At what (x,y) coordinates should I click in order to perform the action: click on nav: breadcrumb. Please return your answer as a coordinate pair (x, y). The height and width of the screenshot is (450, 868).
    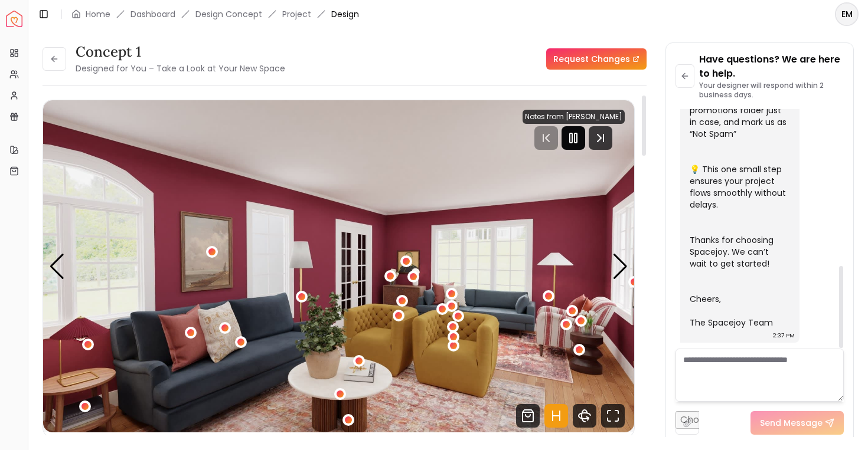
    Looking at the image, I should click on (215, 14).